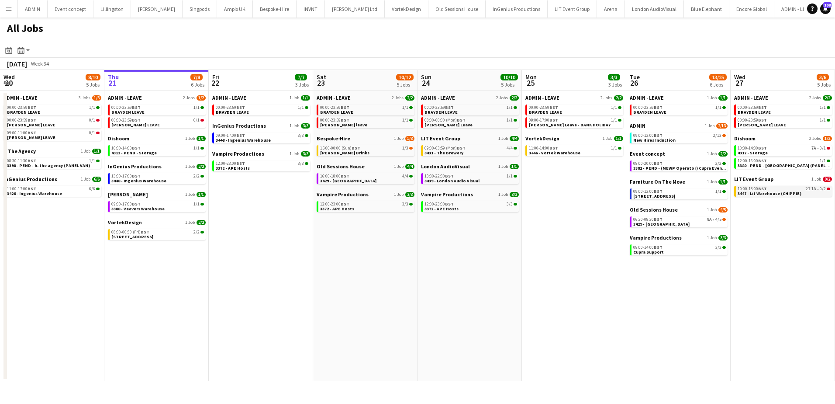 Image resolution: width=835 pixels, height=404 pixels. What do you see at coordinates (542, 138) in the screenshot?
I see `span: VortekDesign` at bounding box center [542, 138].